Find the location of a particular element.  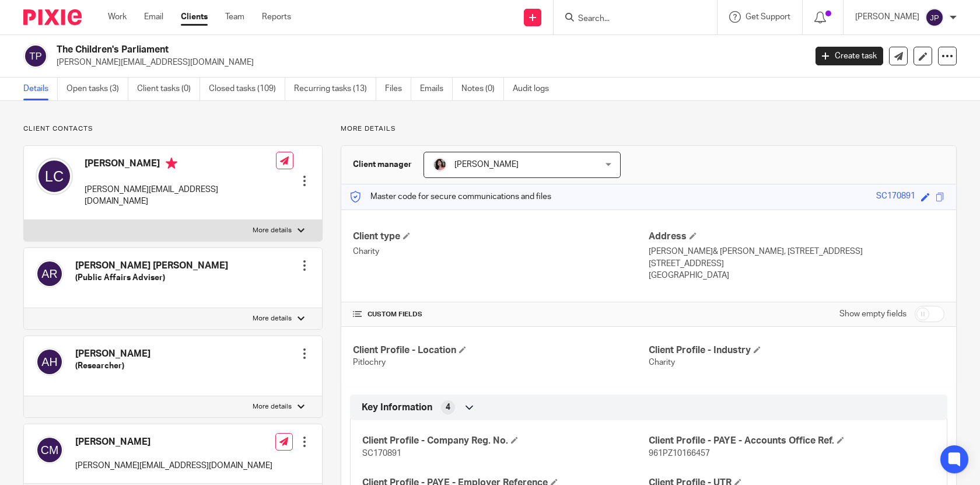

label: Show empty fields is located at coordinates (873, 314).